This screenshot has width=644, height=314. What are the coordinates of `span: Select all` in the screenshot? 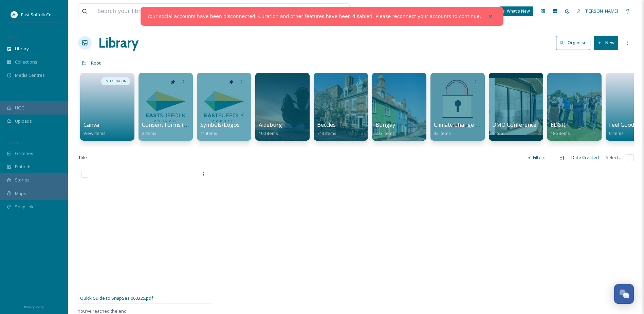 It's located at (615, 157).